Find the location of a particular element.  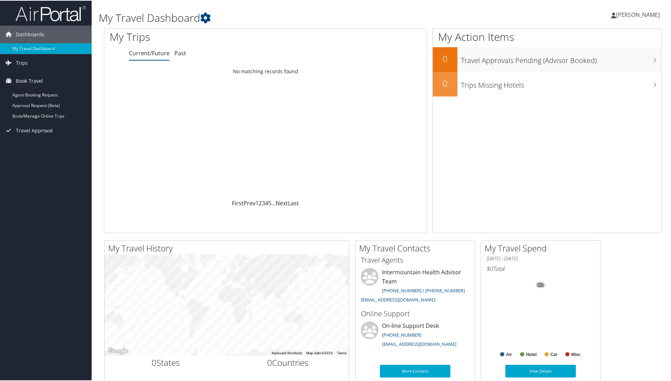

img: Google is located at coordinates (118, 351).